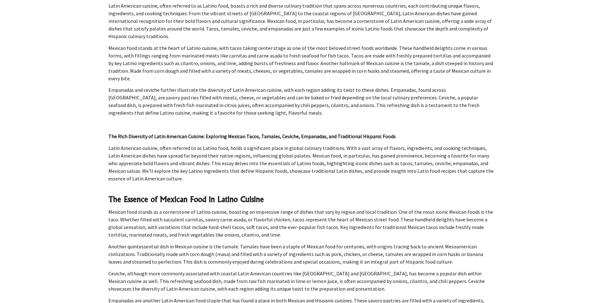 Image resolution: width=603 pixels, height=303 pixels. Describe the element at coordinates (301, 254) in the screenshot. I see `p: Another quintessential dish in Mexican cuisine is the tamale. Tamales have been a staple of Mexic...` at that location.